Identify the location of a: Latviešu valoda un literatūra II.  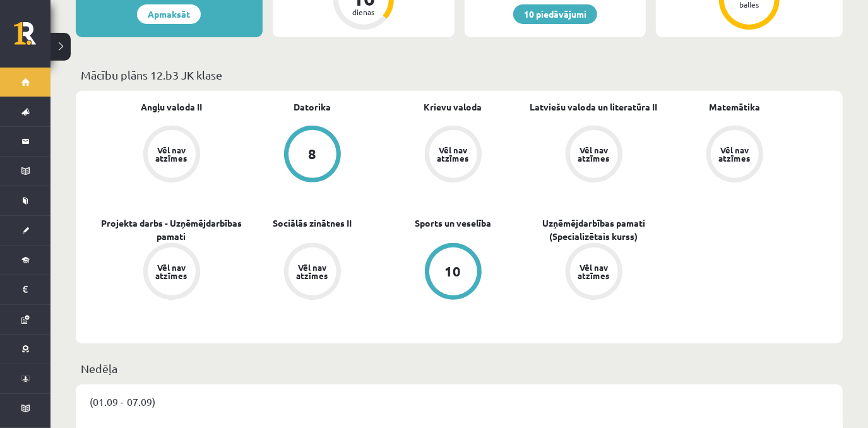
(594, 107).